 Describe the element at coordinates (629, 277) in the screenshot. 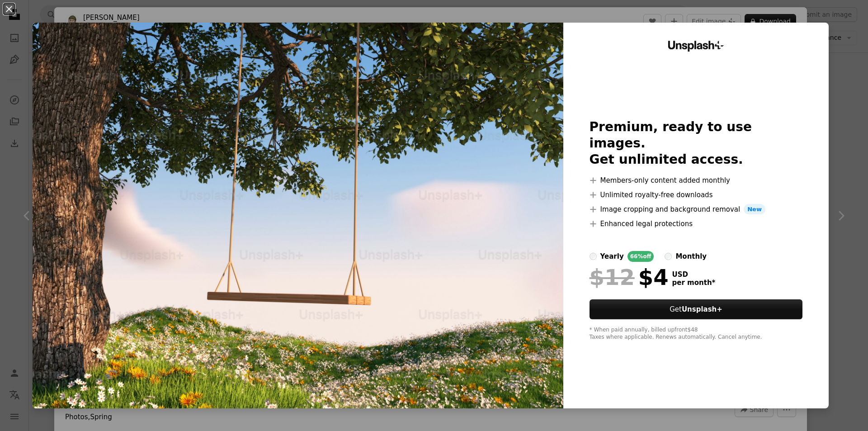

I see `div: $4` at that location.